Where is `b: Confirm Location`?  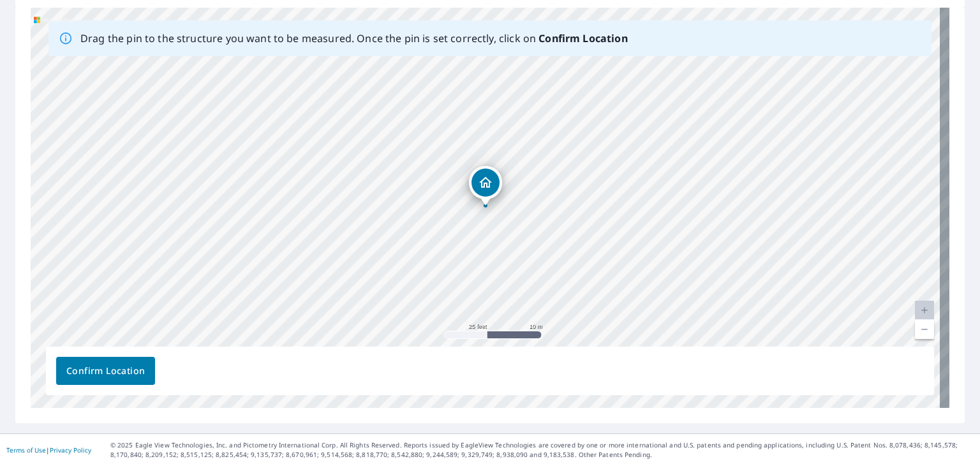 b: Confirm Location is located at coordinates (583, 39).